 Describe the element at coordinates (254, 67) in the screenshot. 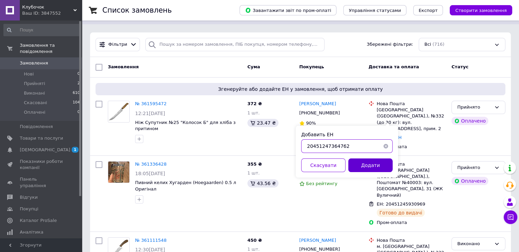

I see `span: Cума` at that location.